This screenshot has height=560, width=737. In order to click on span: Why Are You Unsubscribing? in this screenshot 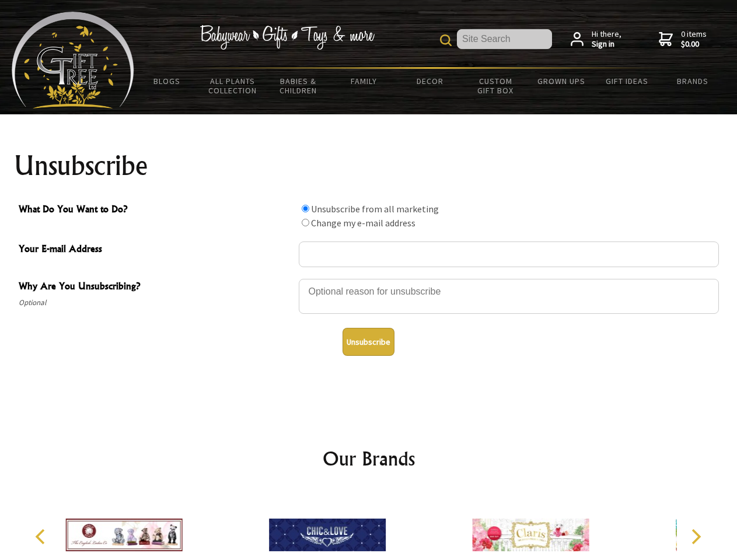, I will do `click(156, 287)`.